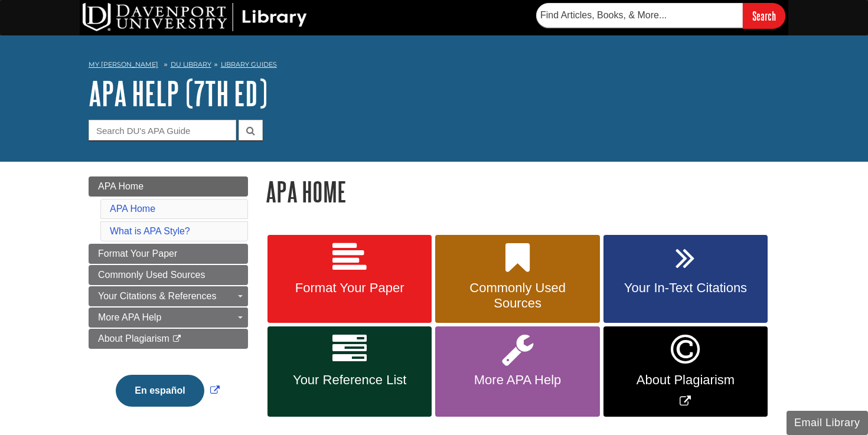 The image size is (868, 435). Describe the element at coordinates (157, 296) in the screenshot. I see `span: Your Citations & References` at that location.